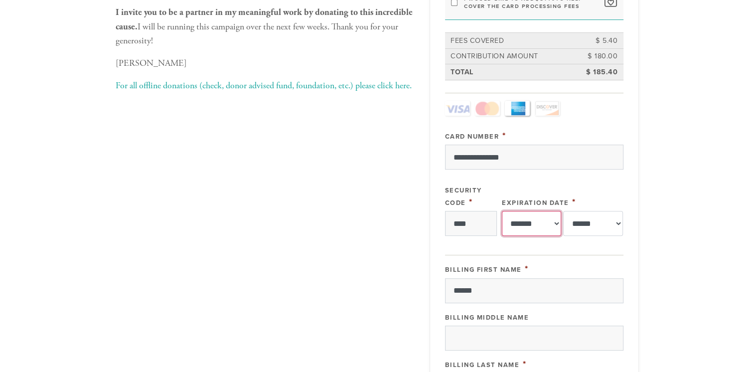 This screenshot has width=754, height=372. What do you see at coordinates (597, 72) in the screenshot?
I see `td: $ 185.40` at bounding box center [597, 72].